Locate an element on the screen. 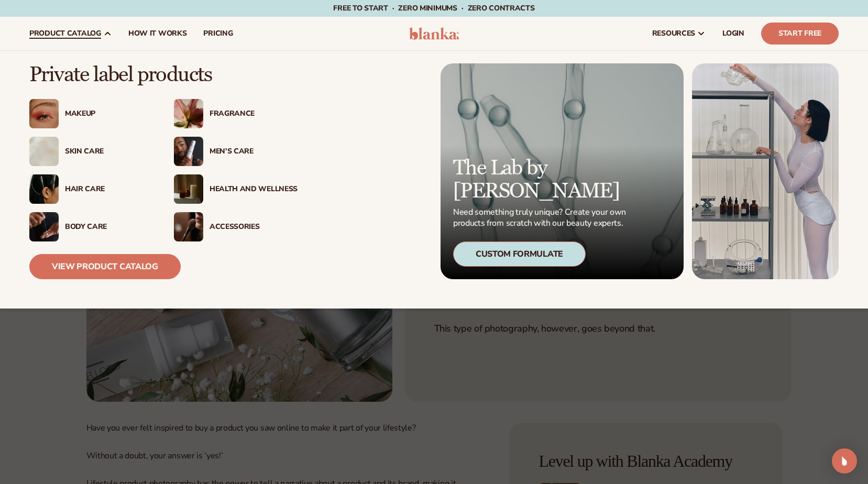  a: Male holding moisturizer bottle. Men’s Care is located at coordinates (236, 152).